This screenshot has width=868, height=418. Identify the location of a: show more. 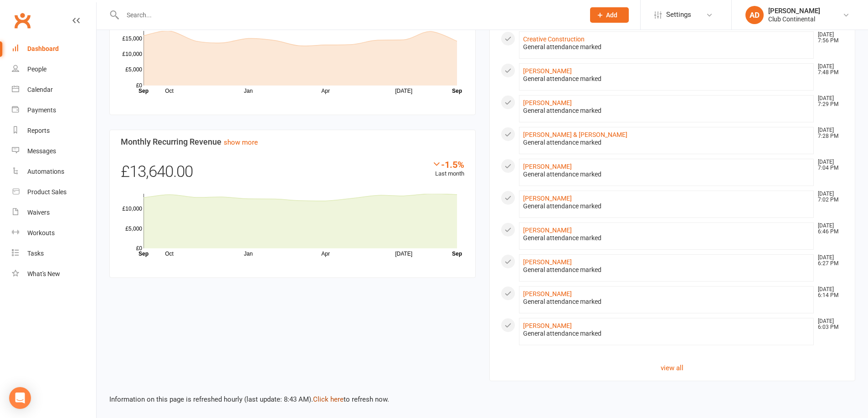
(241, 143).